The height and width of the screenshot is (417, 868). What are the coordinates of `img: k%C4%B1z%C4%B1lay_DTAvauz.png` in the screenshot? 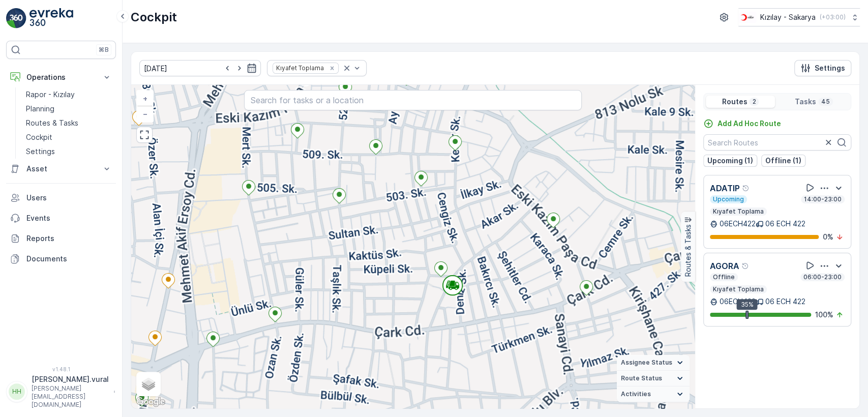 It's located at (747, 17).